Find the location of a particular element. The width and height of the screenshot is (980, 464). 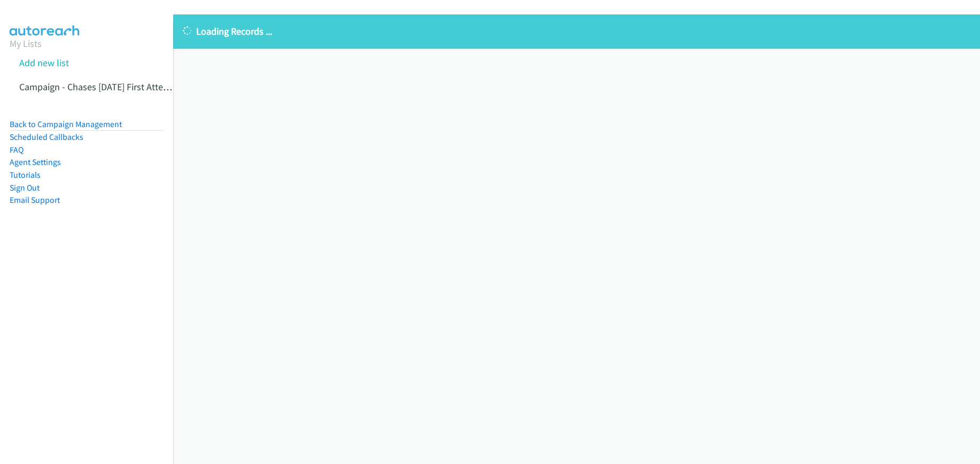

p: Loading Records ... is located at coordinates (576, 31).